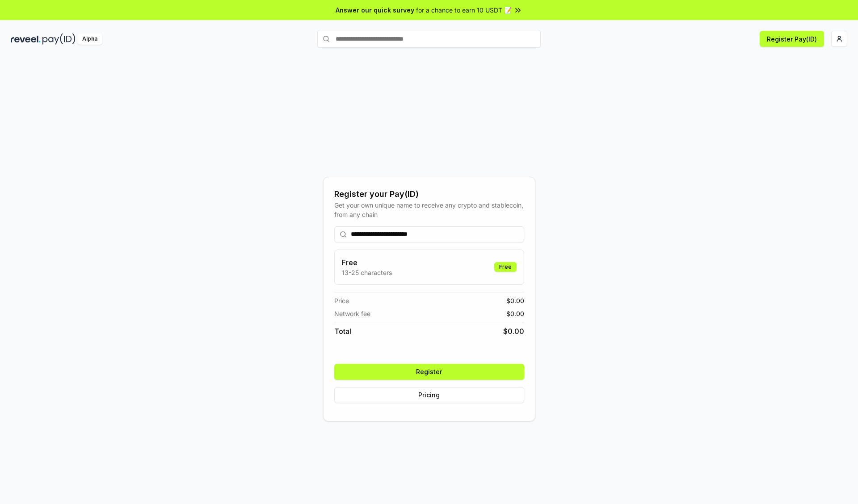 This screenshot has width=858, height=504. I want to click on span: Answer our quick survey, so click(375, 10).